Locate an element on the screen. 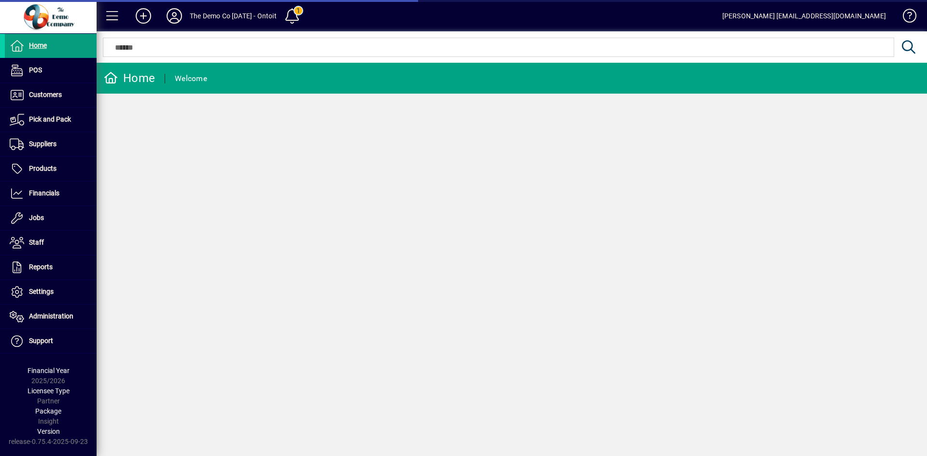  span: Reports is located at coordinates (41, 267).